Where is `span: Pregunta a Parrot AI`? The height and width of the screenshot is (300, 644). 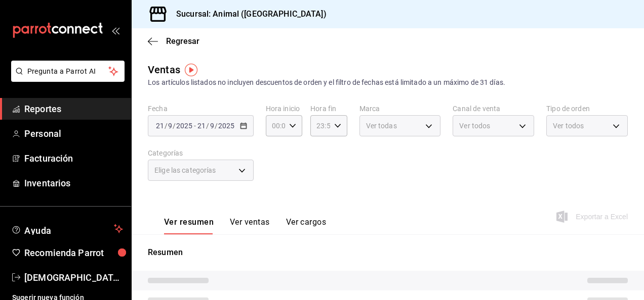 span: Pregunta a Parrot AI is located at coordinates (68, 71).